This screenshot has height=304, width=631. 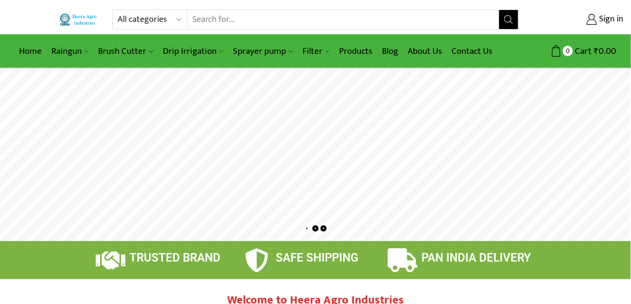 I want to click on span: Sign in, so click(x=611, y=20).